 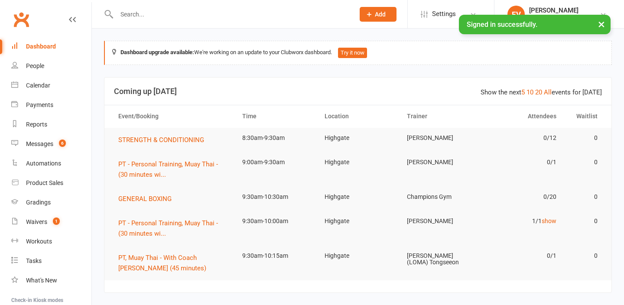 What do you see at coordinates (276, 116) in the screenshot?
I see `th: Time` at bounding box center [276, 116].